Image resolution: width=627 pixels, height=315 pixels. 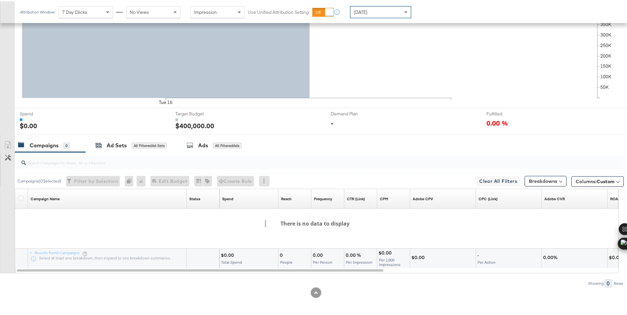 What do you see at coordinates (200, 113) in the screenshot?
I see `span: Target Budget` at bounding box center [200, 113].